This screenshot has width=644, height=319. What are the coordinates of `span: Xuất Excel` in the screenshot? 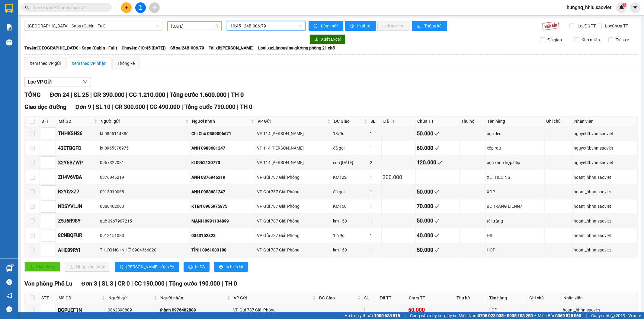 It's located at (331, 39).